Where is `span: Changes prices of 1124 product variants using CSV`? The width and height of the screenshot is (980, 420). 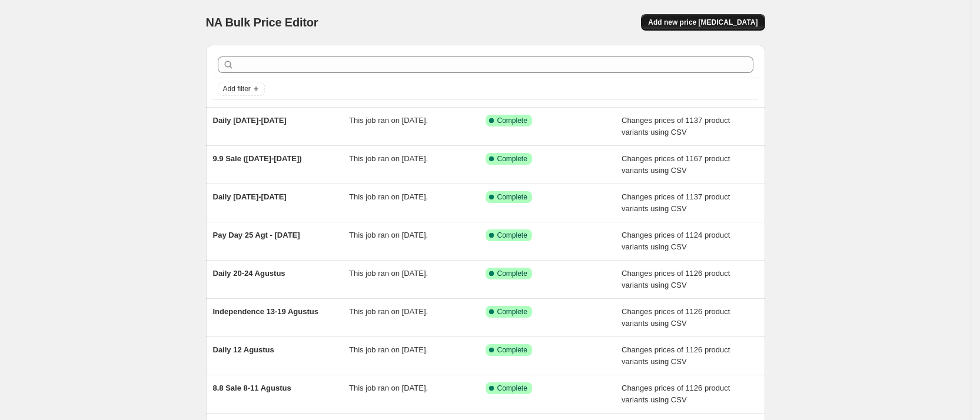 span: Changes prices of 1124 product variants using CSV is located at coordinates (676, 241).